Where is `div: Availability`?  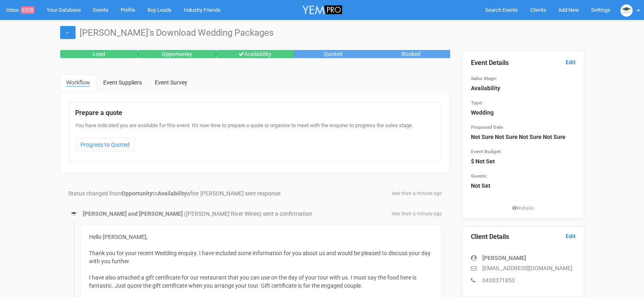 div: Availability is located at coordinates (255, 54).